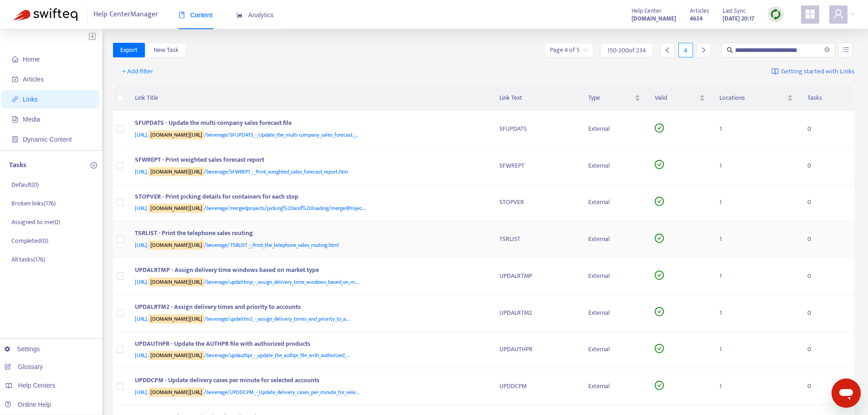 This screenshot has height=415, width=868. I want to click on span: link, so click(15, 99).